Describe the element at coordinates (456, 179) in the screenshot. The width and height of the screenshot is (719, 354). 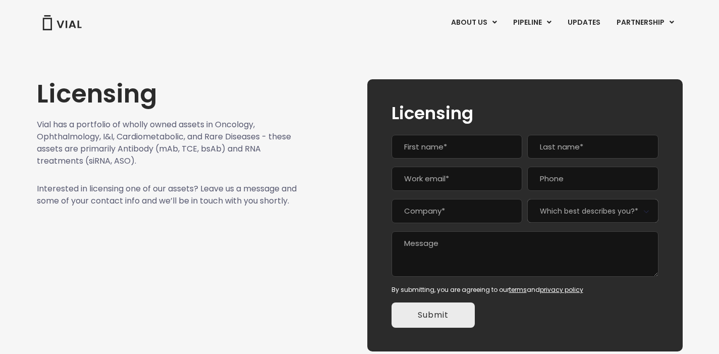
I see `input: Work email*` at that location.